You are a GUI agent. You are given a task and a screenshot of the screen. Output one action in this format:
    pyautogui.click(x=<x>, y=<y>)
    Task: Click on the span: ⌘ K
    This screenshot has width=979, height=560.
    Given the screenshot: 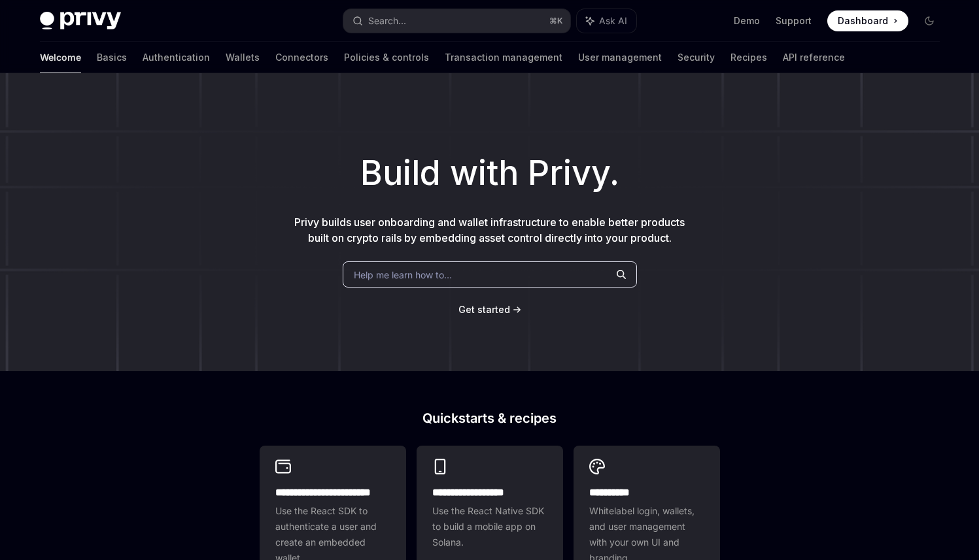 What is the action you would take?
    pyautogui.click(x=555, y=21)
    